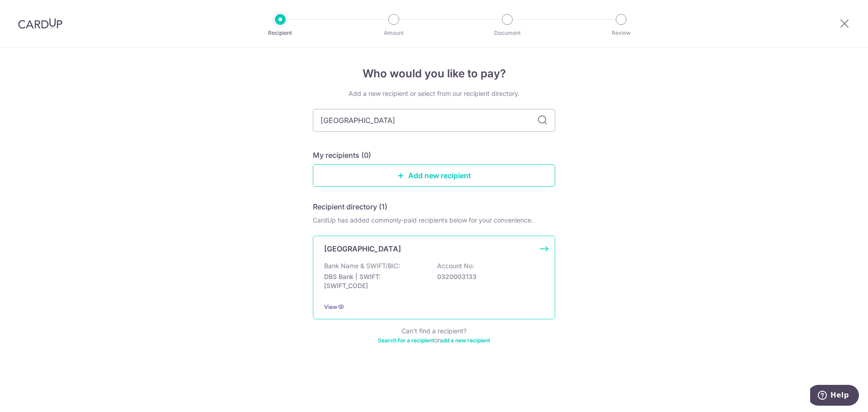 This screenshot has height=412, width=868. Describe the element at coordinates (434, 120) in the screenshot. I see `input: Search for any recipient here` at that location.